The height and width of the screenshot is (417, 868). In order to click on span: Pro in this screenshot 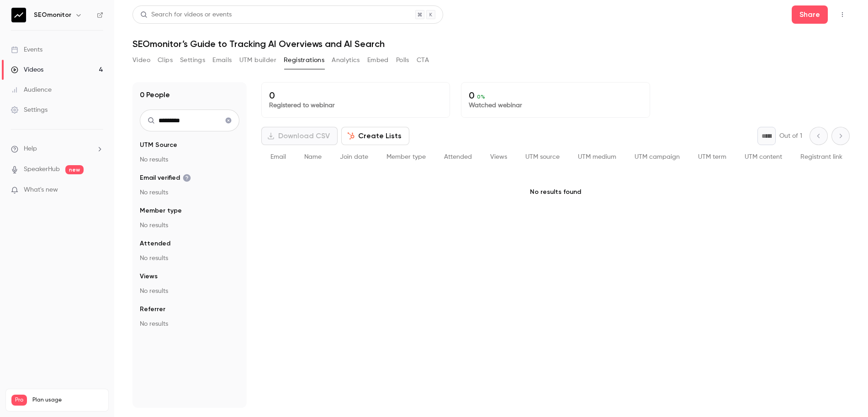, I will do `click(19, 401)`.